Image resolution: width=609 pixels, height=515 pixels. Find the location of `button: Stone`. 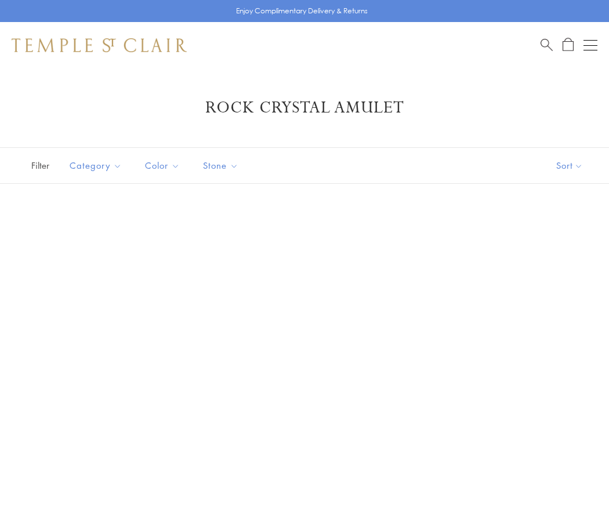

button: Stone is located at coordinates (220, 165).